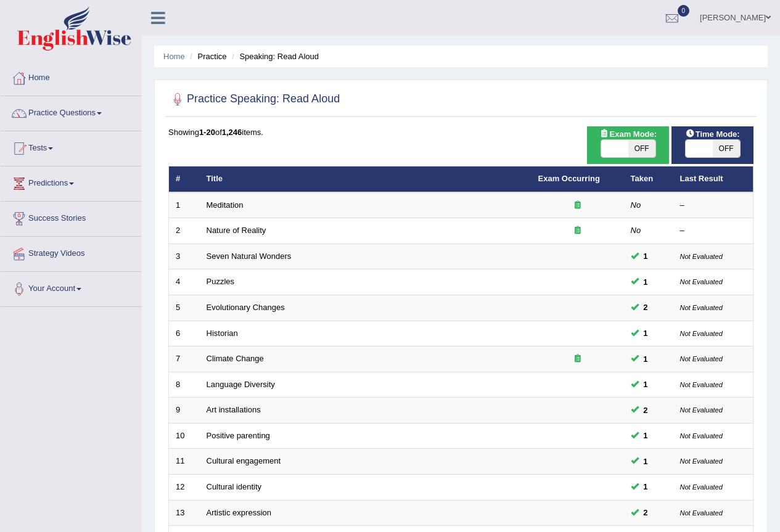  I want to click on td: 12, so click(185, 487).